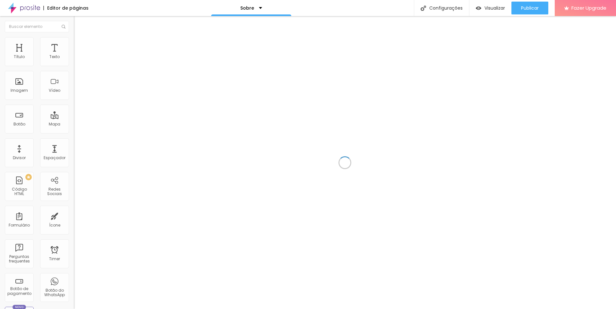 This screenshot has width=616, height=309. What do you see at coordinates (478, 8) in the screenshot?
I see `img: view-1.svg` at bounding box center [478, 8].